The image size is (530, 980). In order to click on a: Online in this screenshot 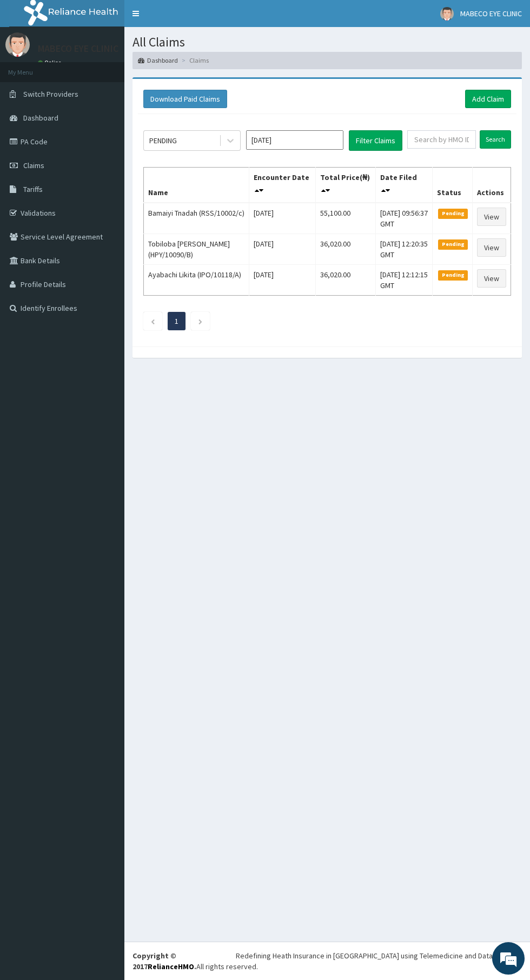, I will do `click(51, 63)`.